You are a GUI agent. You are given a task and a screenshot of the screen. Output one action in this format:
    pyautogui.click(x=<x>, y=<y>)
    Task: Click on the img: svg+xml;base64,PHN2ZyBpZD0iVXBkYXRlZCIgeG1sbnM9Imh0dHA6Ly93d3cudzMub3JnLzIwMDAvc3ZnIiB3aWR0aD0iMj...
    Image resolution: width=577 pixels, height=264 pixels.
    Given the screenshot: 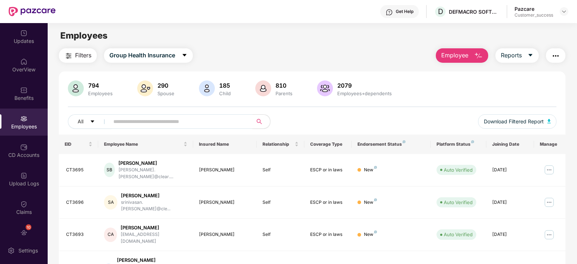 What is the action you would take?
    pyautogui.click(x=24, y=33)
    